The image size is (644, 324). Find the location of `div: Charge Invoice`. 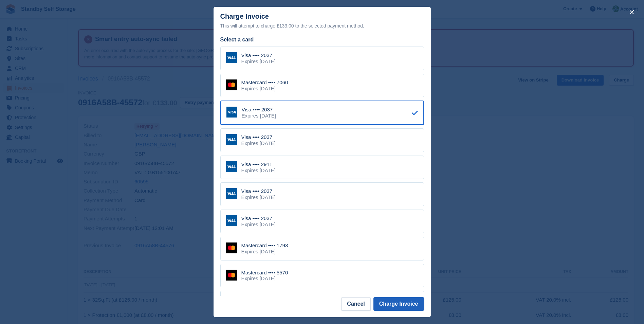

div: Charge Invoice is located at coordinates (322, 21).